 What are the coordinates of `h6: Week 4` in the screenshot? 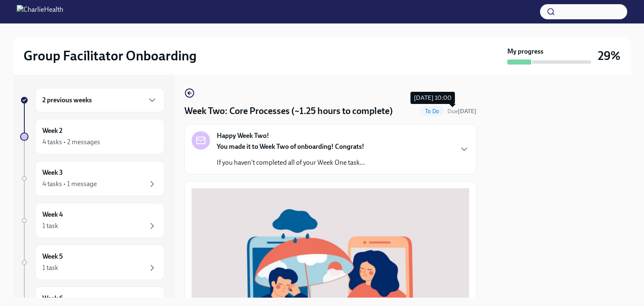 It's located at (52, 215).